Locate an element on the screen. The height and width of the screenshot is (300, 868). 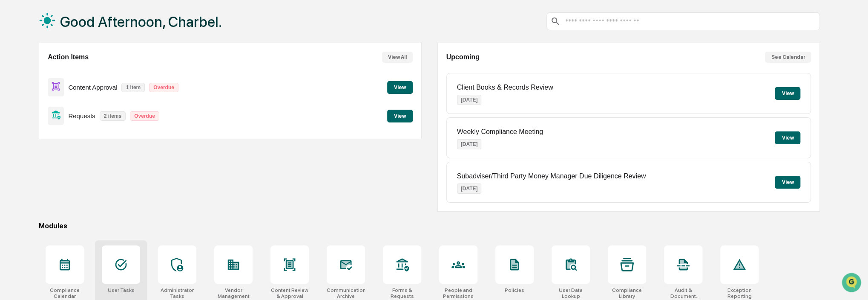
div: Start new chat is located at coordinates (89, 69).